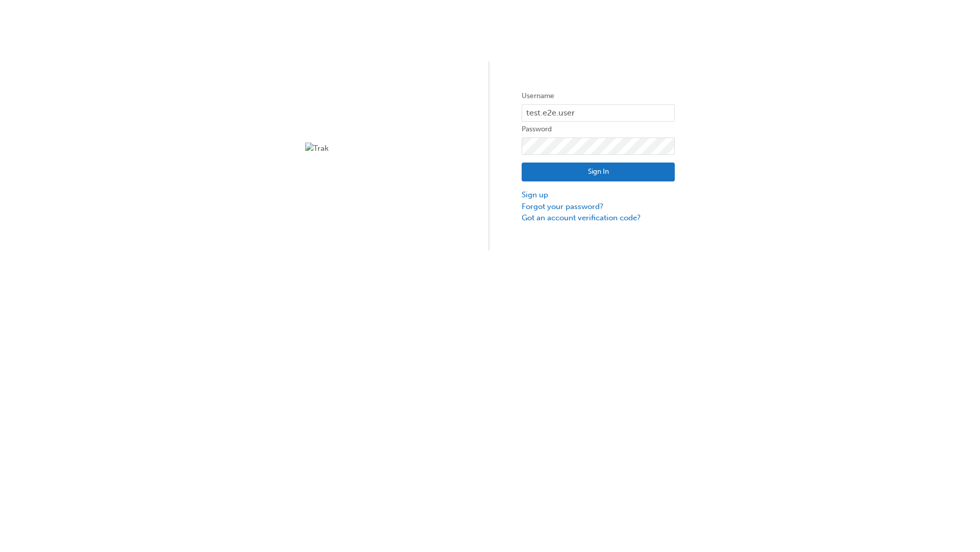  Describe the element at coordinates (598, 206) in the screenshot. I see `a: Forgot your password?` at that location.